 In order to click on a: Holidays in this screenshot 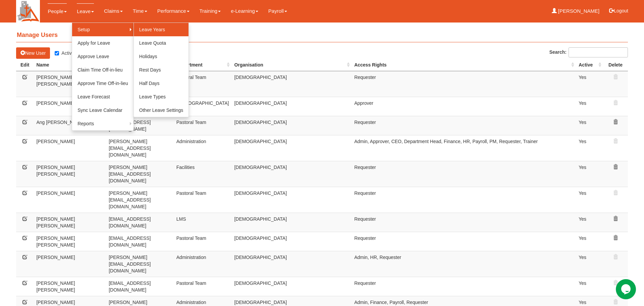, I will do `click(162, 56)`.